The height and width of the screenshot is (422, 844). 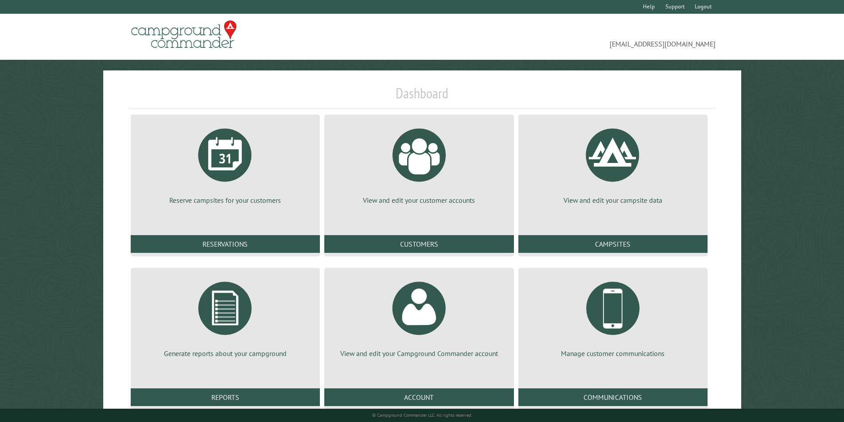 What do you see at coordinates (613, 317) in the screenshot?
I see `a: Manage customer communications` at bounding box center [613, 317].